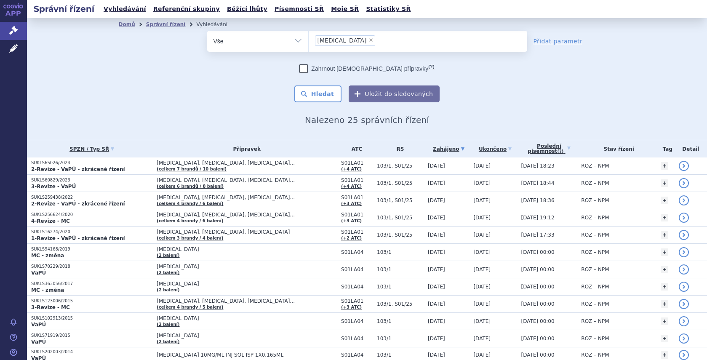 This screenshot has height=360, width=707. I want to click on p: SUKLS259438/2022, so click(92, 197).